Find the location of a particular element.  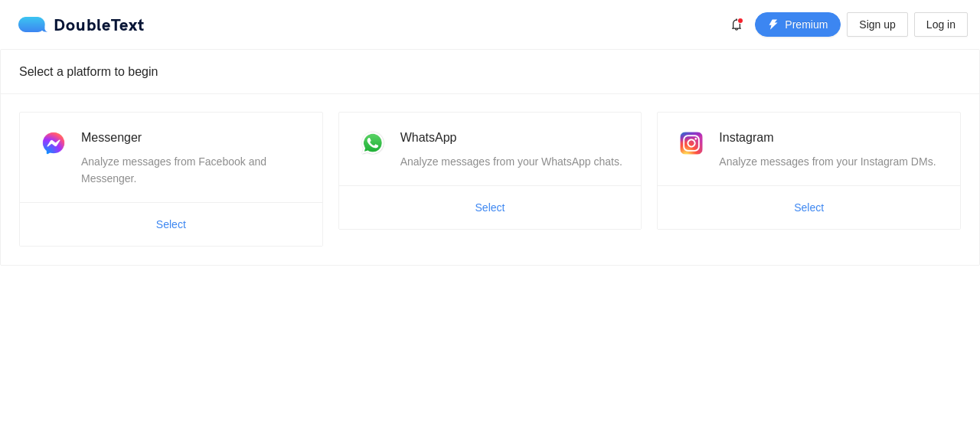

div: Messenger is located at coordinates (192, 137).